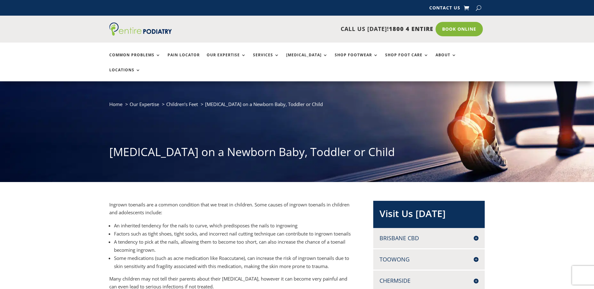 This screenshot has height=289, width=594. What do you see at coordinates (116, 104) in the screenshot?
I see `a: Home` at bounding box center [116, 104].